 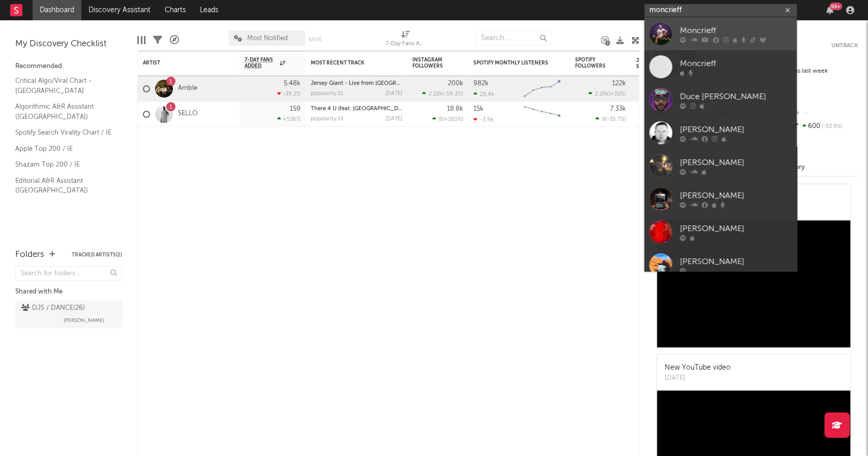 What do you see at coordinates (617, 109) in the screenshot?
I see `div: 7.33k` at bounding box center [617, 109].